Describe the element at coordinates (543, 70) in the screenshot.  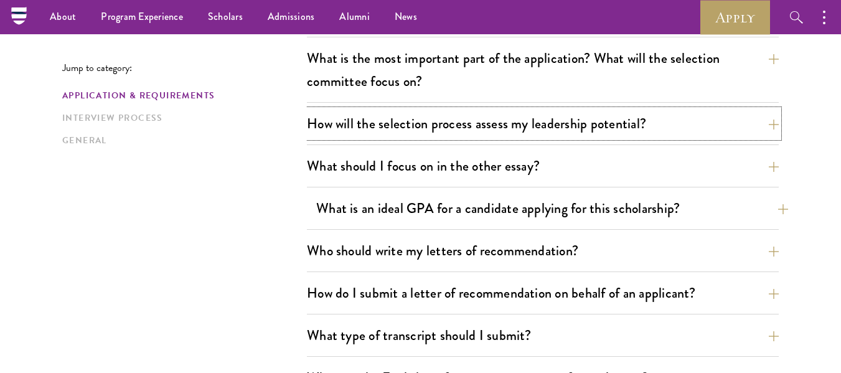
I see `button: What is the most important part of the application? What will the selection committee focus on?` at that location.